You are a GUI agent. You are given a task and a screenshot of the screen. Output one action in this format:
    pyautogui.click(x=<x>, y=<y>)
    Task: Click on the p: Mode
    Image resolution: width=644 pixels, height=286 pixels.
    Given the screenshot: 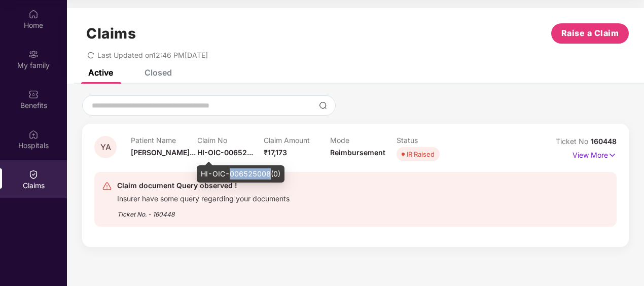 What is the action you would take?
    pyautogui.click(x=363, y=140)
    